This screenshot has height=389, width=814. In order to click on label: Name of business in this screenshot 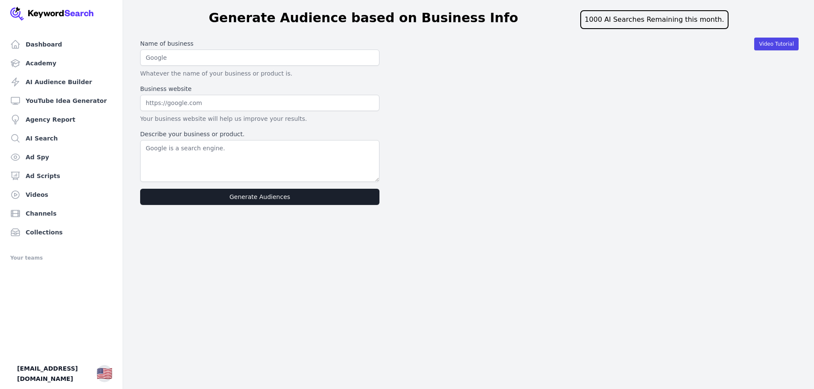, I will do `click(260, 44)`.